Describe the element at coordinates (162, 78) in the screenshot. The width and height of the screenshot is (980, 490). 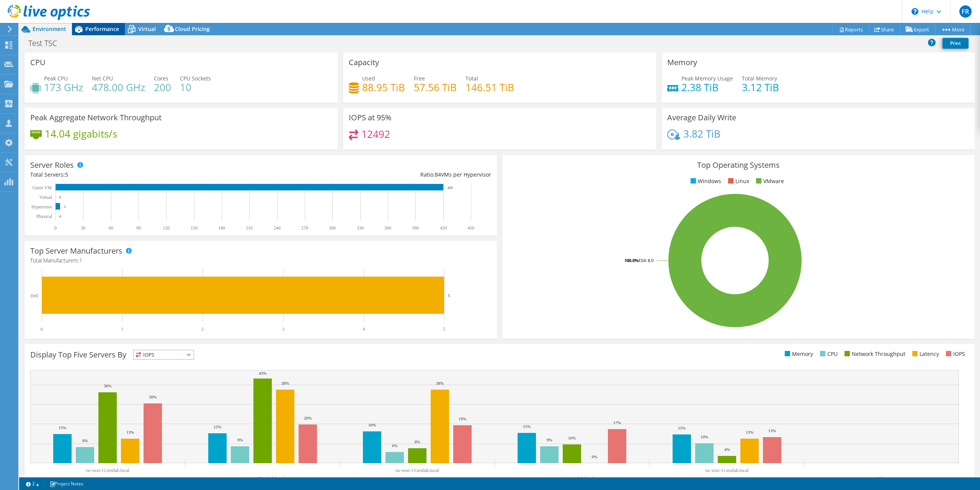
I see `span: Cores` at that location.